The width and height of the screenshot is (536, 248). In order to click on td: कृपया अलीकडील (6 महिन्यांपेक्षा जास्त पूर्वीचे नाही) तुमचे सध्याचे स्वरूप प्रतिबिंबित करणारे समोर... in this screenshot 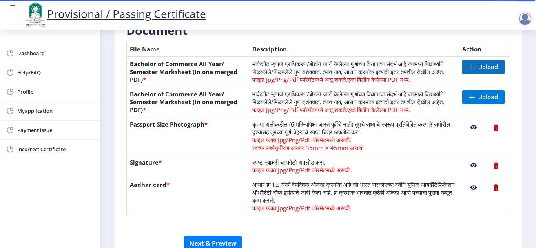, I will do `click(354, 136)`.